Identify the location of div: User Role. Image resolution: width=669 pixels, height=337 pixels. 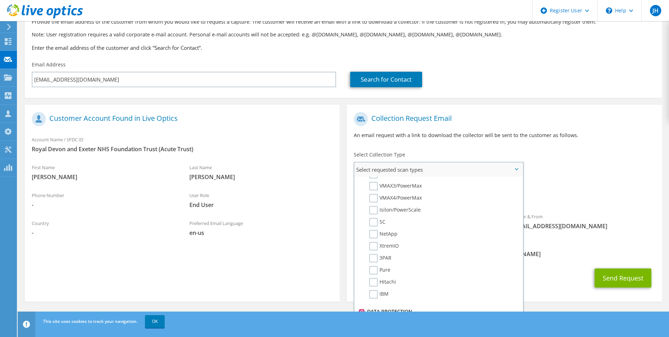
(261, 200).